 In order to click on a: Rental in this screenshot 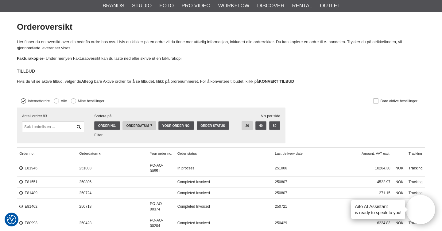, I will do `click(302, 6)`.